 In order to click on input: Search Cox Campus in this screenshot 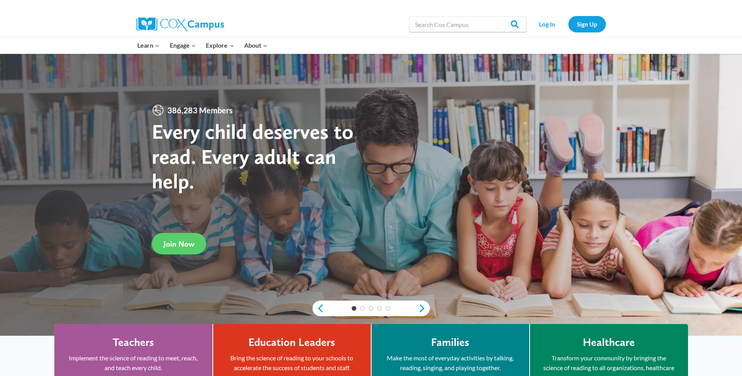, I will do `click(468, 24)`.